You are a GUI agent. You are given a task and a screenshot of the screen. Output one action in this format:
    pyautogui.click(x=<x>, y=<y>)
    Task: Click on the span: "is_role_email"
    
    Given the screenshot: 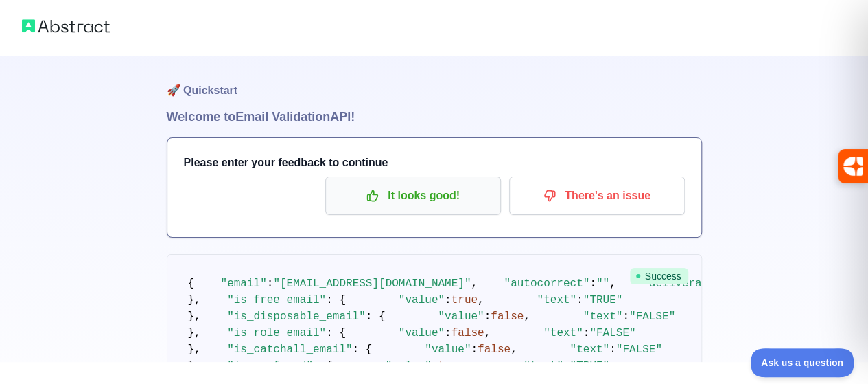 What is the action you would take?
    pyautogui.click(x=277, y=333)
    